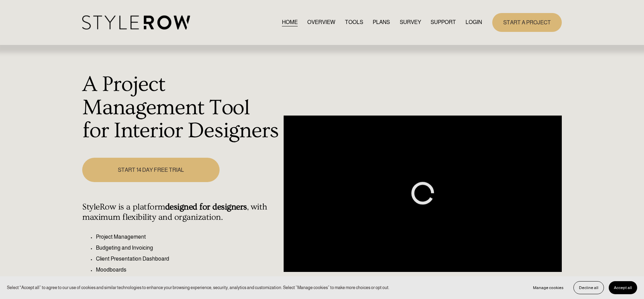 This screenshot has width=644, height=299. Describe the element at coordinates (443, 22) in the screenshot. I see `span: SUPPORT` at that location.